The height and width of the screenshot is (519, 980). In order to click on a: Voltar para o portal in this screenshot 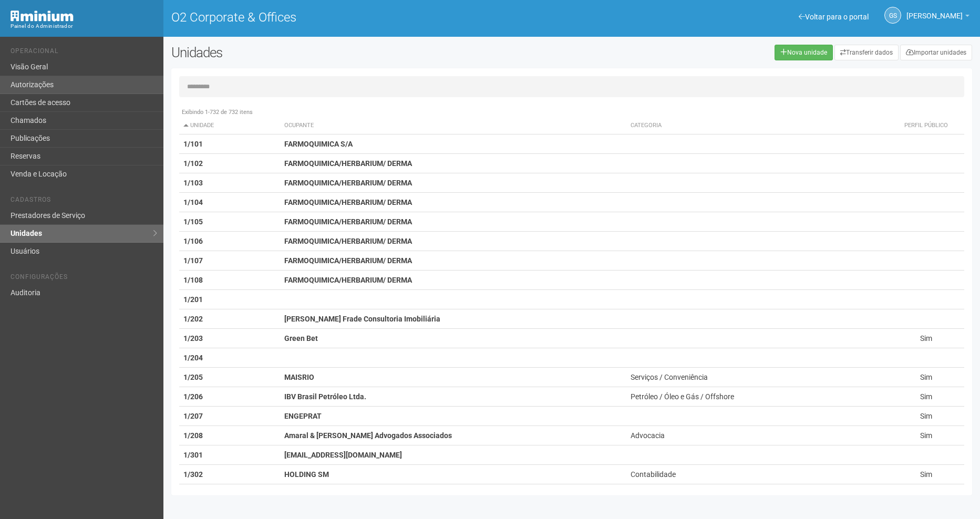, I will do `click(833, 17)`.